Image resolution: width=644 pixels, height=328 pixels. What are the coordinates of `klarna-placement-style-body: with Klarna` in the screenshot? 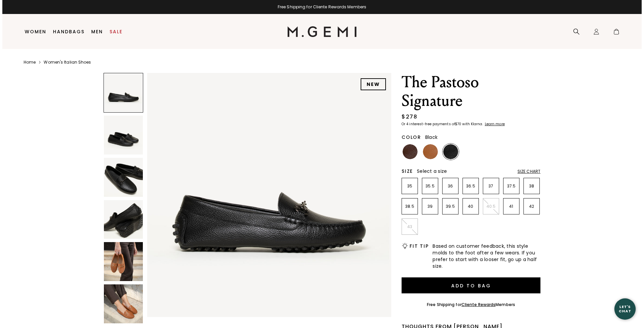 It's located at (472, 124).